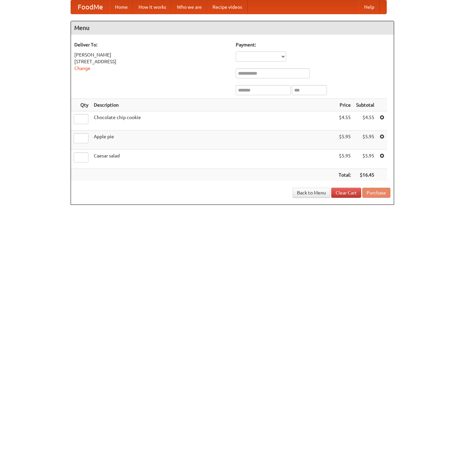 The height and width of the screenshot is (476, 457). I want to click on th: Qty, so click(81, 105).